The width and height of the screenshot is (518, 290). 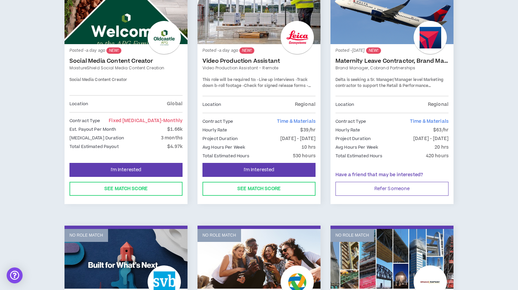 What do you see at coordinates (175, 147) in the screenshot?
I see `p: $4.97k` at bounding box center [175, 147].